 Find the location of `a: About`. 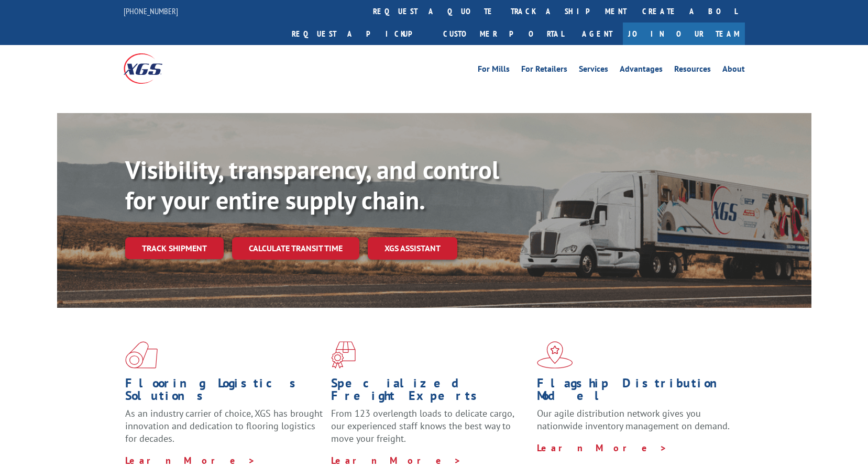

a: About is located at coordinates (734, 70).